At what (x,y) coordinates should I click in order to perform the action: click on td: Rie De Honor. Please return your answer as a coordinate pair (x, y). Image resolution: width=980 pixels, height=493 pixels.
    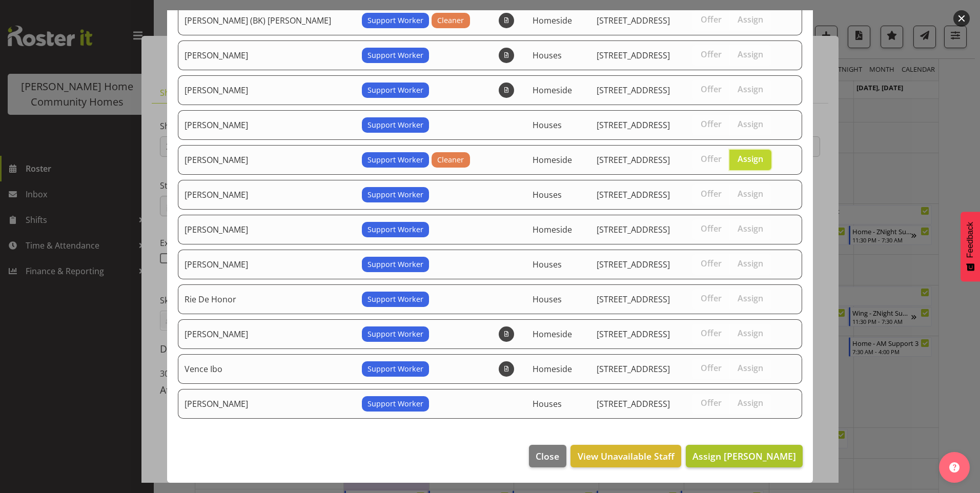
    Looking at the image, I should click on (266, 299).